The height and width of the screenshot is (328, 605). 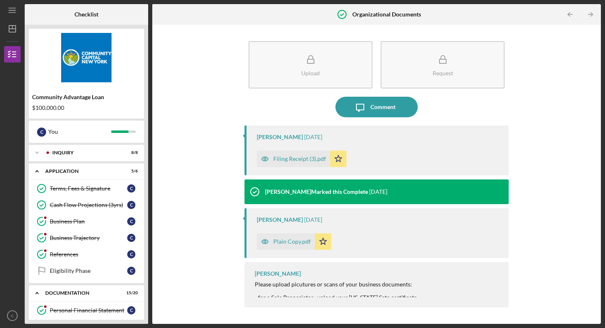 What do you see at coordinates (86, 254) in the screenshot?
I see `a: References C` at bounding box center [86, 254].